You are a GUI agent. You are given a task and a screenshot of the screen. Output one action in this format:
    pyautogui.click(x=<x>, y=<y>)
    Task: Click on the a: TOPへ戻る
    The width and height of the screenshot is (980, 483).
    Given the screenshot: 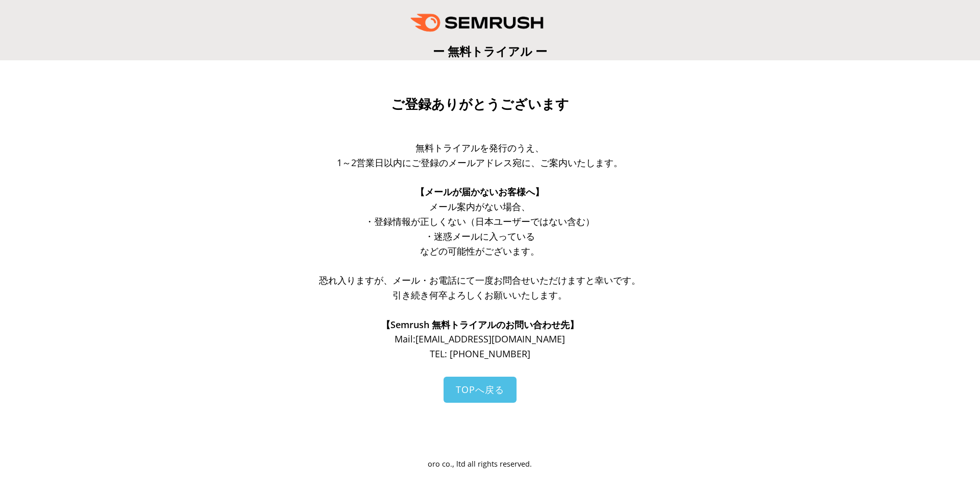 What is the action you would take?
    pyautogui.click(x=480, y=389)
    